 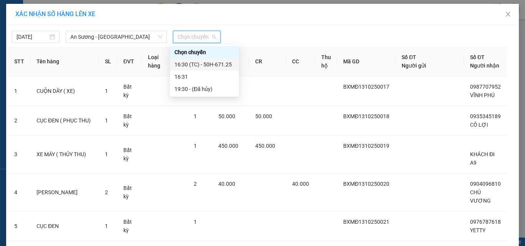 I want to click on td: CỤC ĐEN ( PHỤC THU), so click(x=65, y=121).